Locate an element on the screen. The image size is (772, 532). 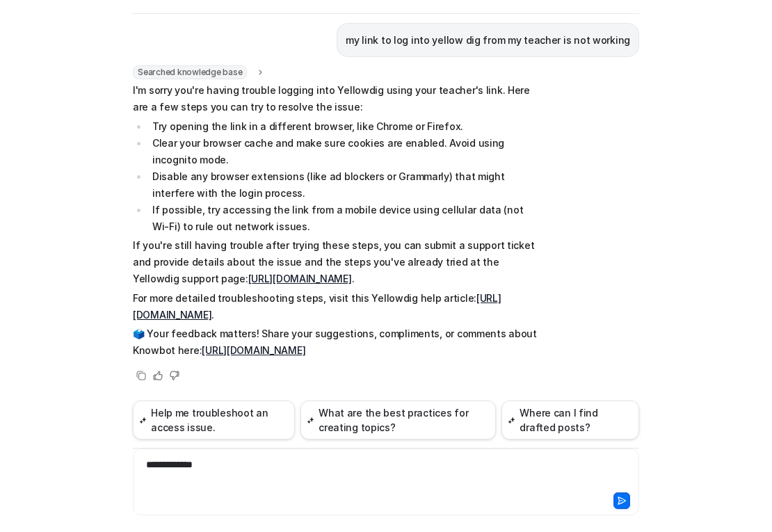
span: Searched knowledge base is located at coordinates (190, 72).